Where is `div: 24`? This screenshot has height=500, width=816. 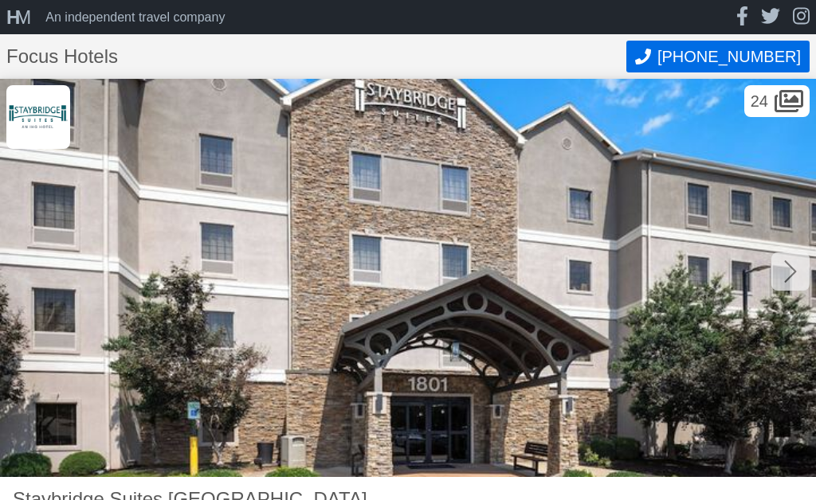
div: 24 is located at coordinates (777, 101).